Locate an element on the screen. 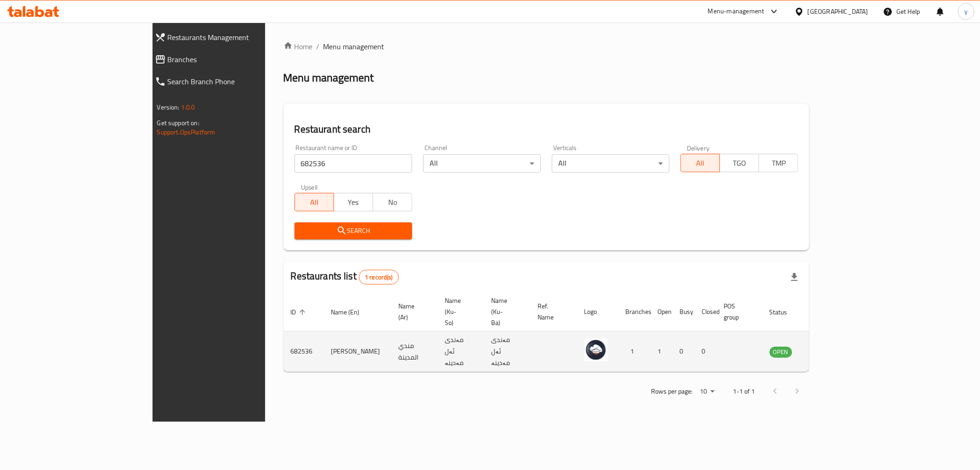  button: No is located at coordinates (393, 202).